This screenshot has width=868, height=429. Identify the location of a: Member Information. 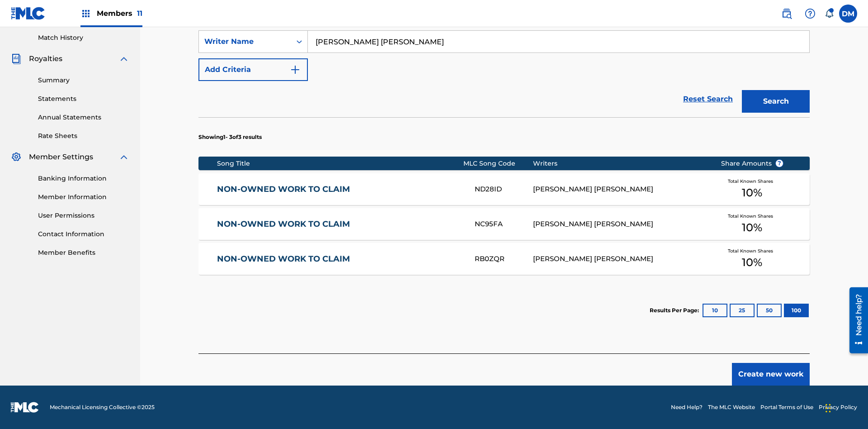
(84, 196).